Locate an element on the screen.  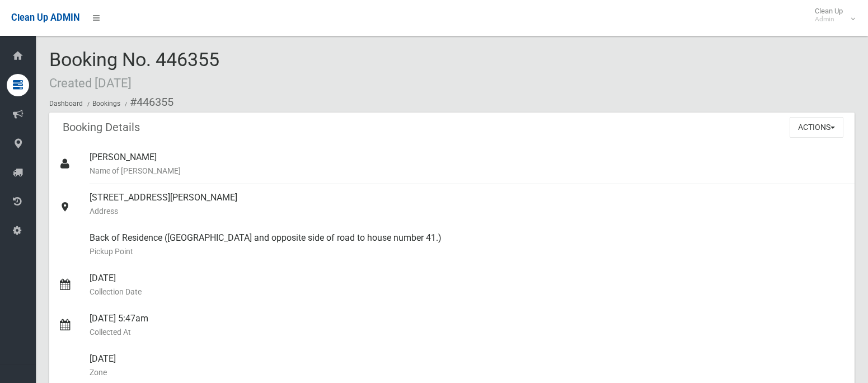
header: Booking Details is located at coordinates (101, 127).